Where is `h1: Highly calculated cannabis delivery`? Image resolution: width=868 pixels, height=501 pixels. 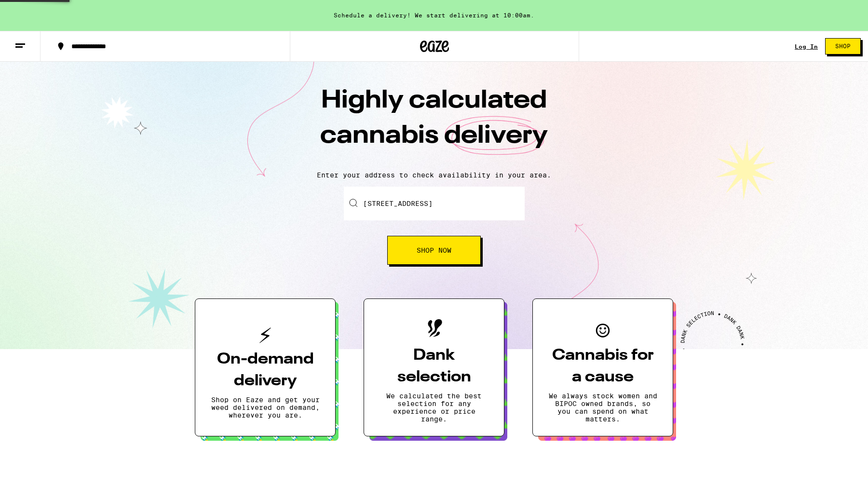
h1: Highly calculated cannabis delivery is located at coordinates (434, 123).